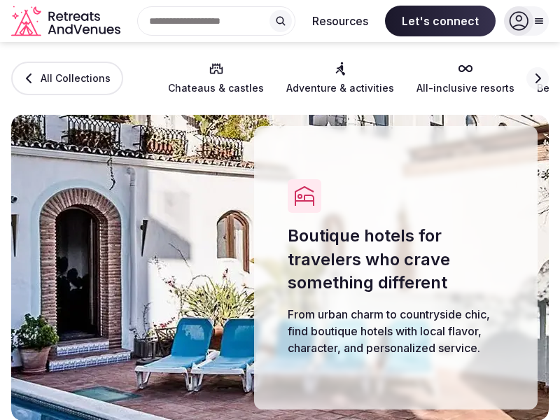 The height and width of the screenshot is (420, 560). Describe the element at coordinates (67, 78) in the screenshot. I see `a: All Collections` at that location.